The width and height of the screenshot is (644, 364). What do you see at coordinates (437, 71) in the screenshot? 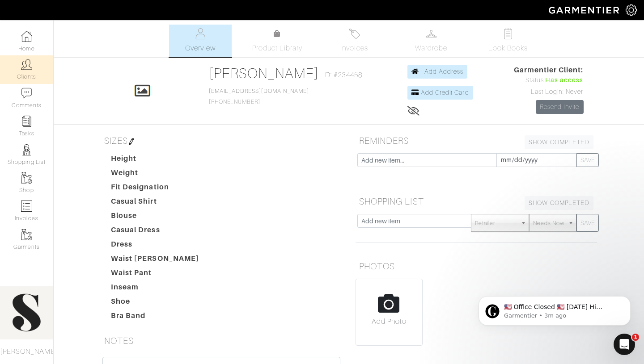
I see `a: Add Address` at bounding box center [437, 71].